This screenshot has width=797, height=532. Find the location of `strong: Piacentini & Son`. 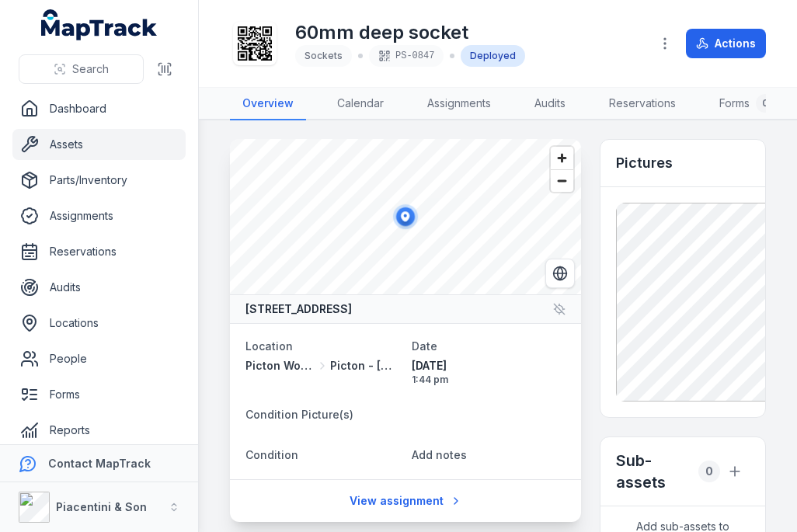

strong: Piacentini & Son is located at coordinates (101, 507).